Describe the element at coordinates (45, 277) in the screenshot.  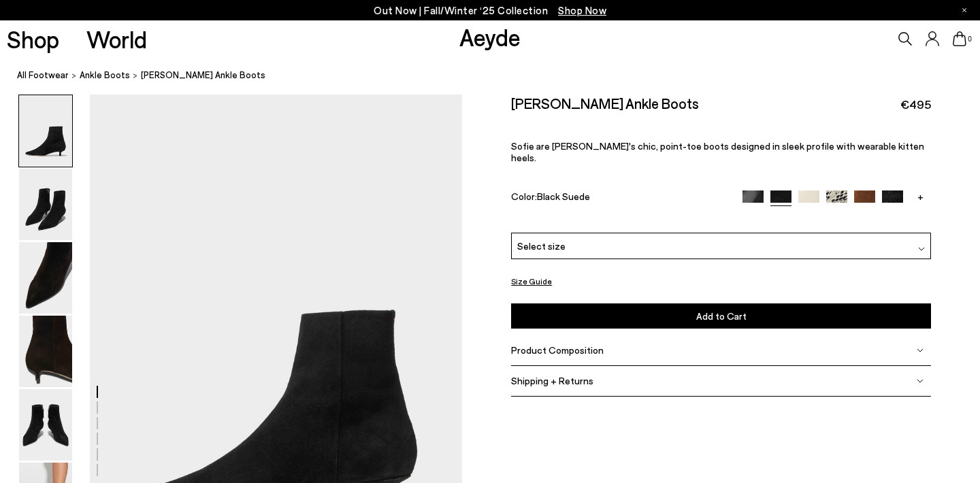
I see `img: Sofie Suede Ankle Boots - Image 3` at that location.